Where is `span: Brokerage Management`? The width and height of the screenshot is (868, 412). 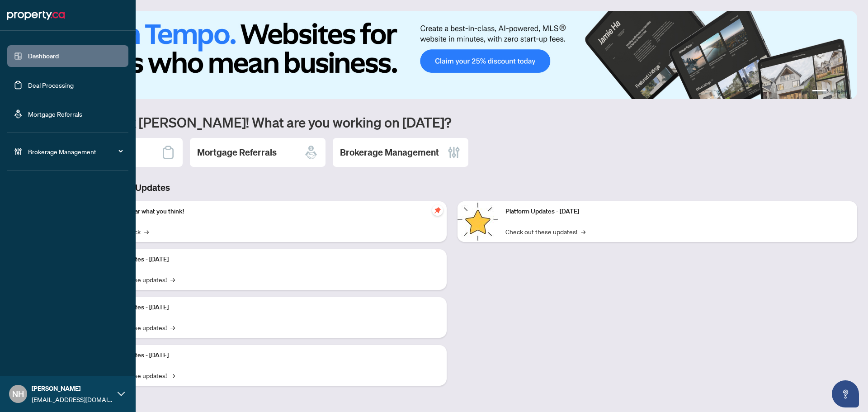 span: Brokerage Management is located at coordinates (75, 152).